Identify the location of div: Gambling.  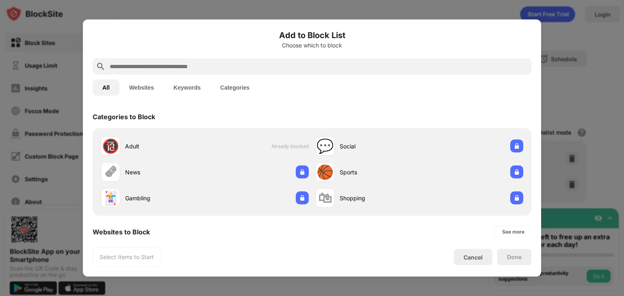
(165, 198).